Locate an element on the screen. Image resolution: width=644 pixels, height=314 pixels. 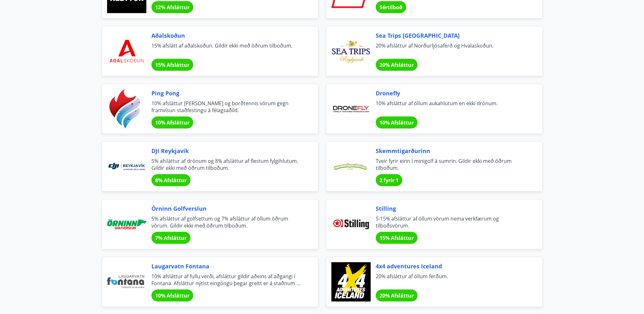
span: 10% afsláttur af fullu verði, afsláttur gildir aðeins af aðgangi í Fontana. Afsláttur nýtist eing... is located at coordinates (227, 280).